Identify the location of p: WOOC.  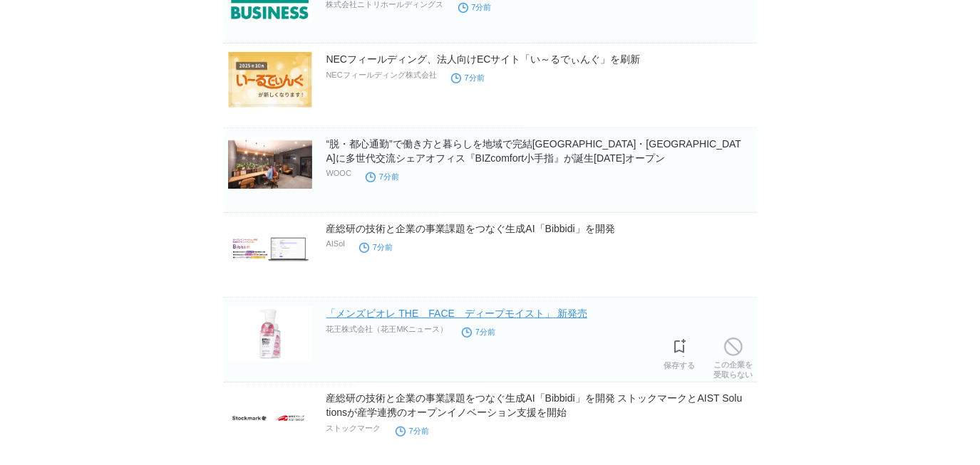
(338, 173).